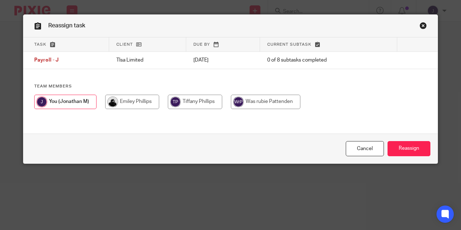 The height and width of the screenshot is (230, 461). Describe the element at coordinates (409, 149) in the screenshot. I see `input: Reassign` at that location.